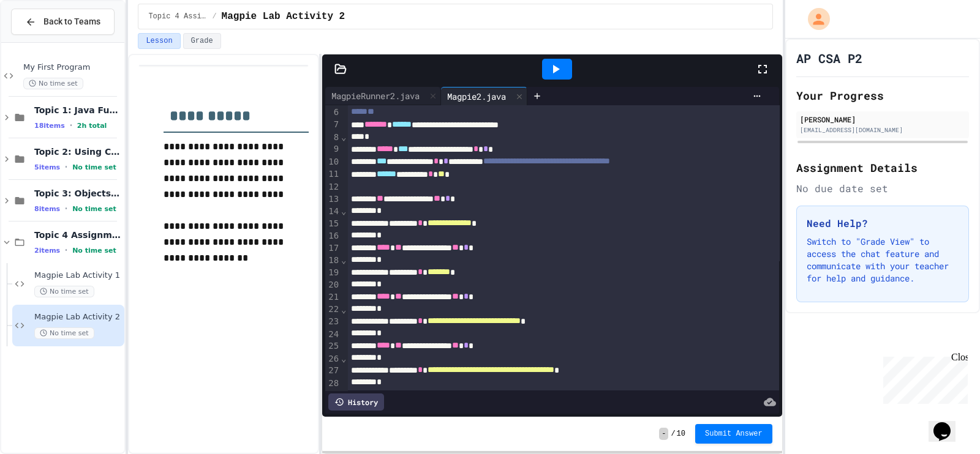 This screenshot has height=454, width=980. I want to click on div: 18, so click(333, 261).